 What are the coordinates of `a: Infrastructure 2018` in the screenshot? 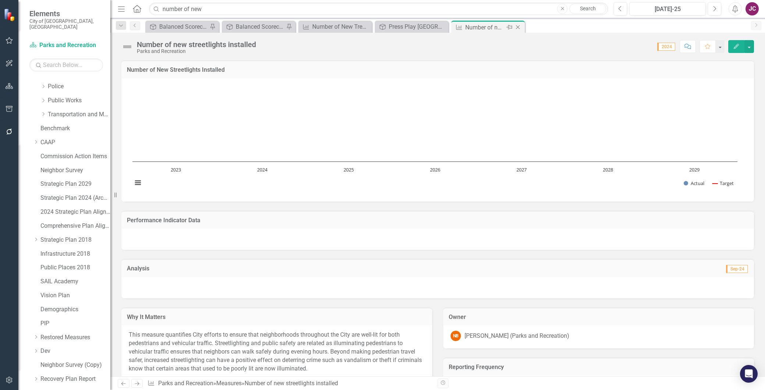 It's located at (75, 254).